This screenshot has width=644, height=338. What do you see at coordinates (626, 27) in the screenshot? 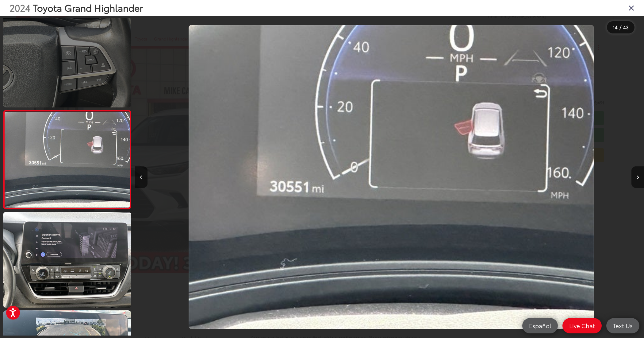
I see `span: 43` at bounding box center [626, 27].